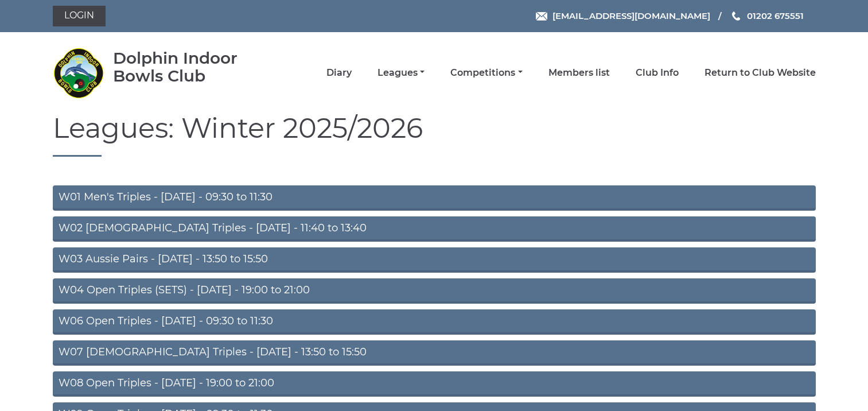  I want to click on a: Members list, so click(579, 73).